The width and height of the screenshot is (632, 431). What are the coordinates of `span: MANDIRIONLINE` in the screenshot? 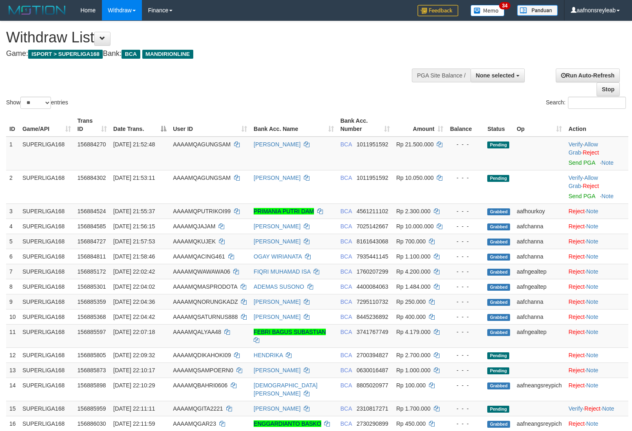 It's located at (168, 54).